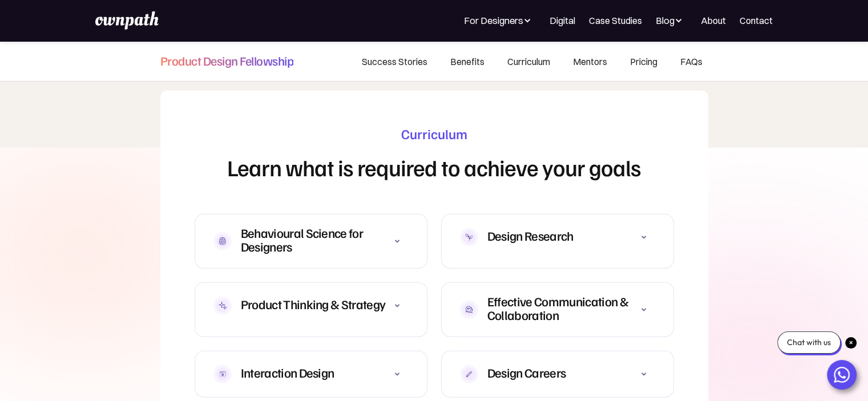 The image size is (868, 401). What do you see at coordinates (615, 20) in the screenshot?
I see `a: Case Studies` at bounding box center [615, 20].